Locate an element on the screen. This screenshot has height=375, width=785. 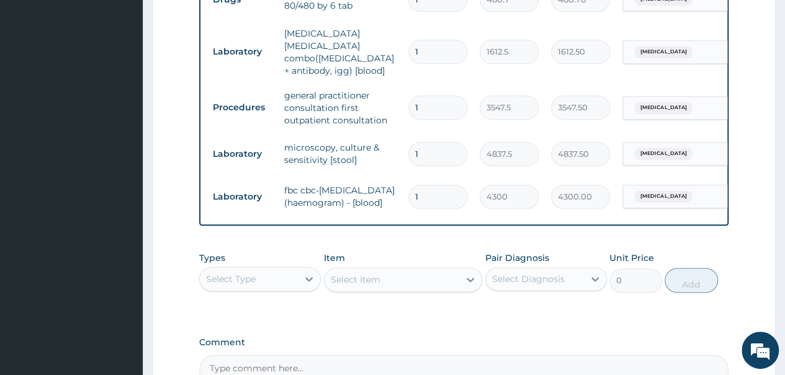
div: Select Type is located at coordinates (231, 279).